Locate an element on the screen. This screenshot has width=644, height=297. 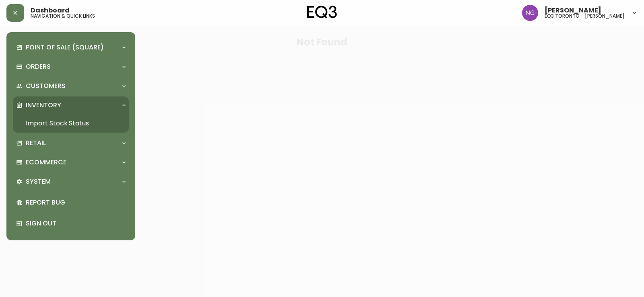
p: Inventory is located at coordinates (43, 106).